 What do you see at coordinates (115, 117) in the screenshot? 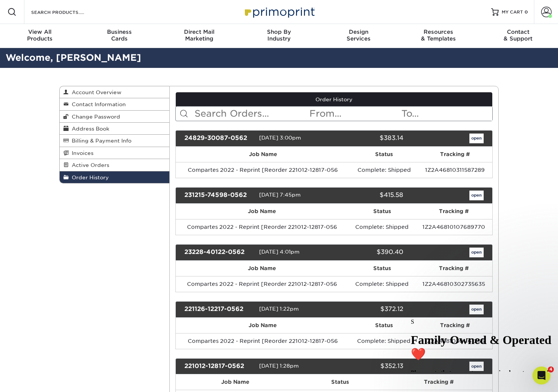
I see `a: Change Password` at bounding box center [115, 117].